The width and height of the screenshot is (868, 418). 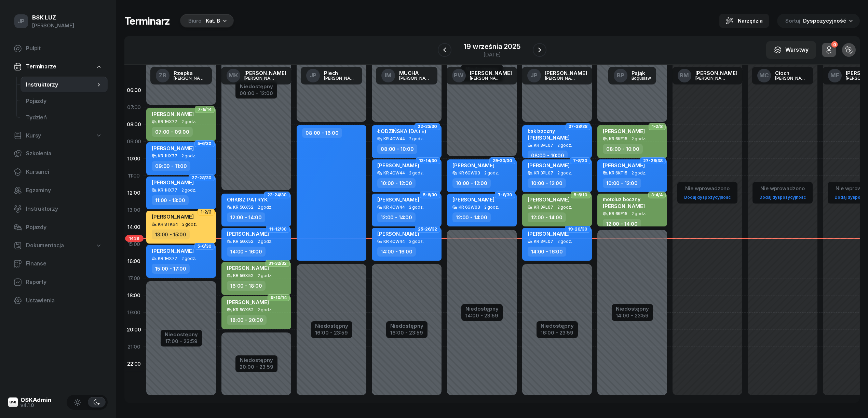 What do you see at coordinates (765, 75) in the screenshot?
I see `span: MC` at bounding box center [765, 75].